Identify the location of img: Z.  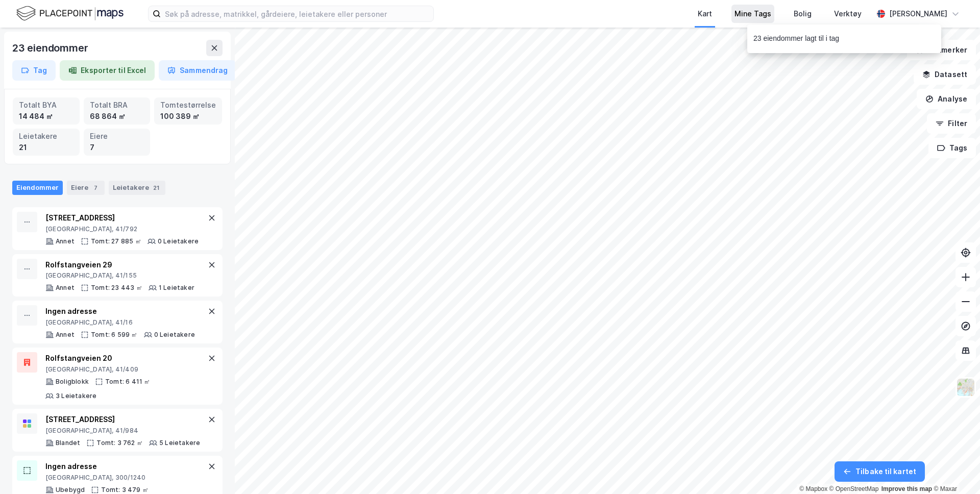
(966, 387).